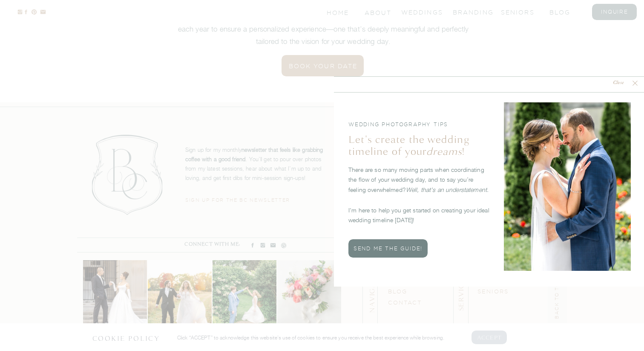 The height and width of the screenshot is (351, 644). I want to click on b: newsletter that feels like grabbing coffee with a good friend, so click(254, 155).